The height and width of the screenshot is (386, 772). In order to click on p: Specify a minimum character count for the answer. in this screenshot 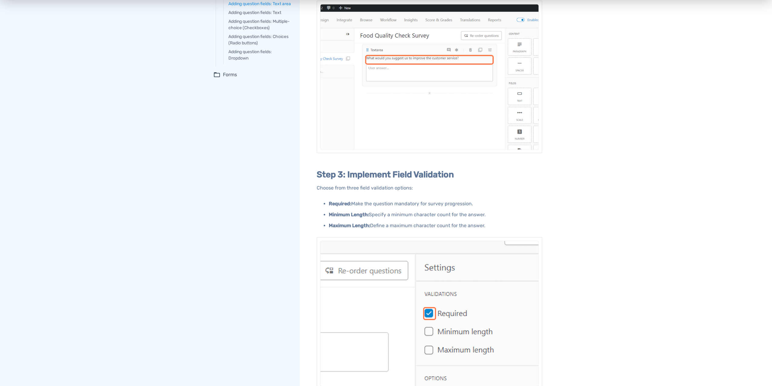, I will do `click(435, 214)`.